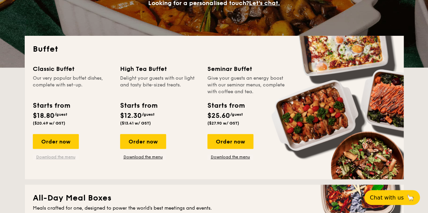 The width and height of the screenshot is (428, 213). What do you see at coordinates (392, 198) in the screenshot?
I see `button: Chat with us🦙` at bounding box center [392, 198].